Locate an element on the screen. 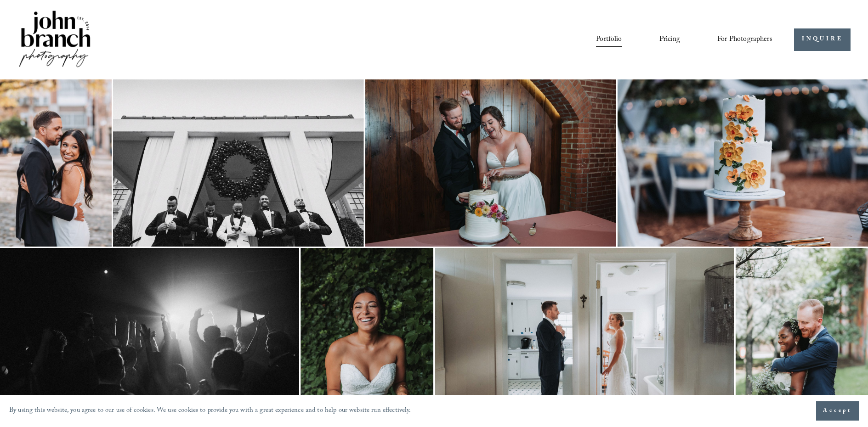 The image size is (868, 427). img: A couple is playfully cutting their wedding cake. The bride is wearing a white strapless gown, an... is located at coordinates (491, 163).